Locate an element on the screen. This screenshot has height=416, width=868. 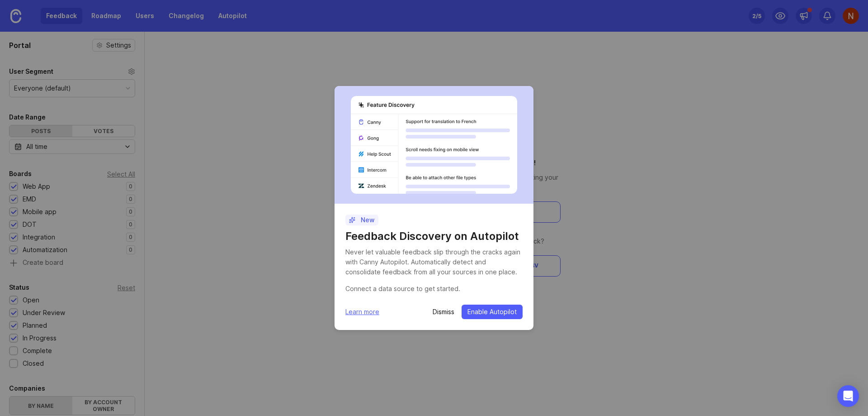
img: autopilot-456452bdd303029aca878276f8eef889.svg is located at coordinates (434, 145).